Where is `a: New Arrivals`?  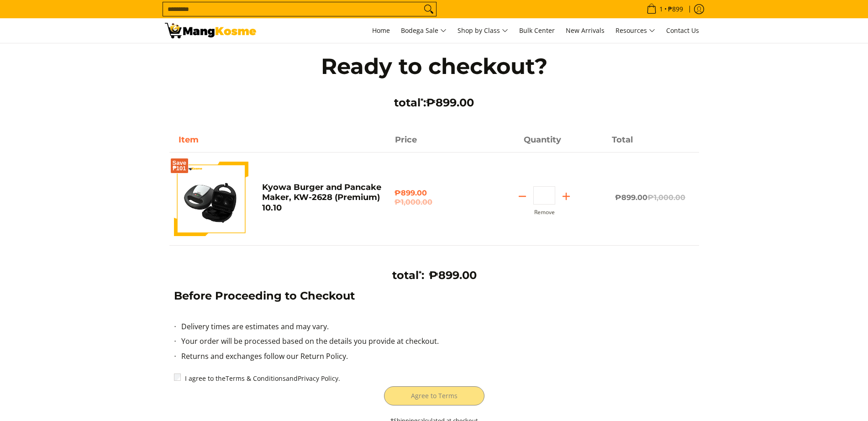 a: New Arrivals is located at coordinates (585, 31).